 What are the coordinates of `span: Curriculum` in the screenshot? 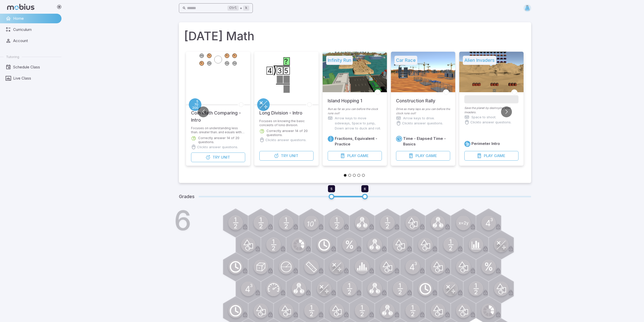 It's located at (35, 30).